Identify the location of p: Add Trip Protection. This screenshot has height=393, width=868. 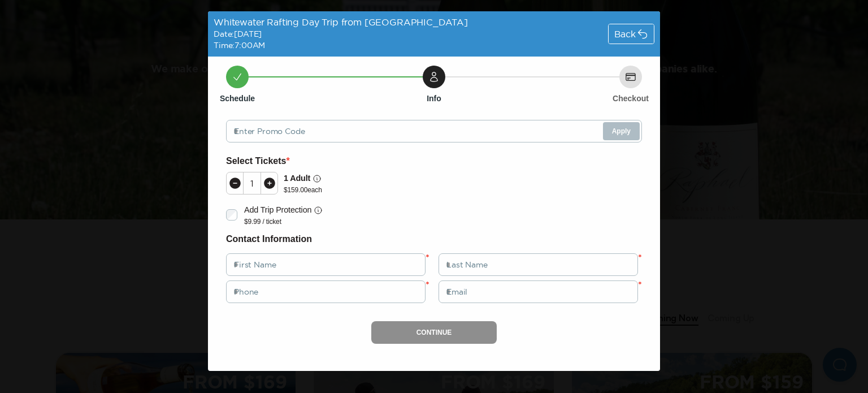
(277, 210).